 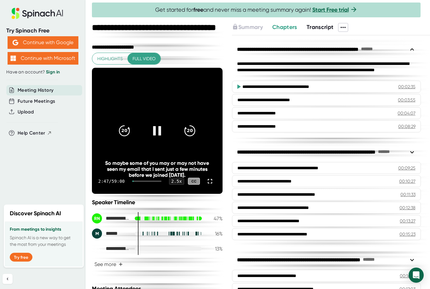 What do you see at coordinates (36, 90) in the screenshot?
I see `button: Meeting History` at bounding box center [36, 90].